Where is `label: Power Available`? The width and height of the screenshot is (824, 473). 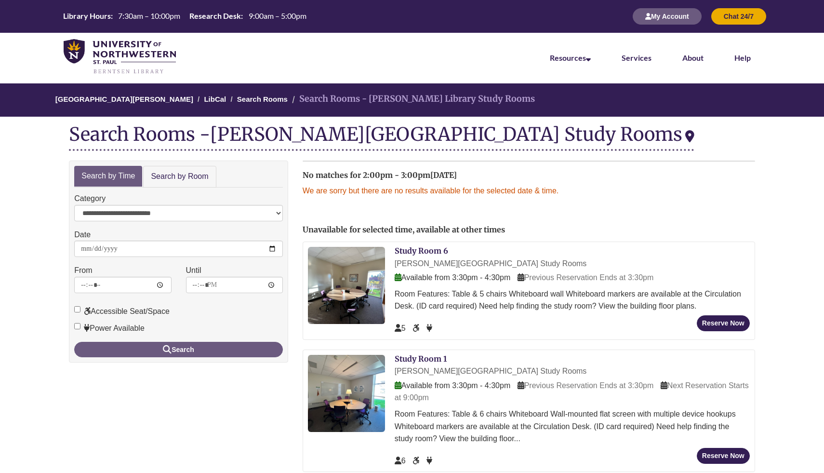 label: Power Available is located at coordinates (109, 328).